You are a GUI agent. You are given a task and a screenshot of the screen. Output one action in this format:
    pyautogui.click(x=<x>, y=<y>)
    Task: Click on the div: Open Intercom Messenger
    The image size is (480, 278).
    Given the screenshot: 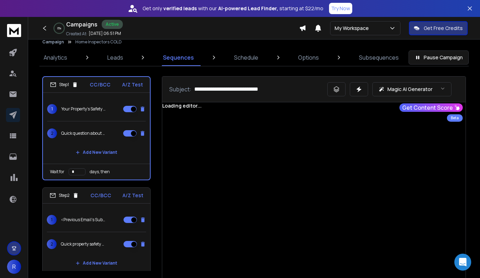 What is the action you would take?
    pyautogui.click(x=463, y=262)
    